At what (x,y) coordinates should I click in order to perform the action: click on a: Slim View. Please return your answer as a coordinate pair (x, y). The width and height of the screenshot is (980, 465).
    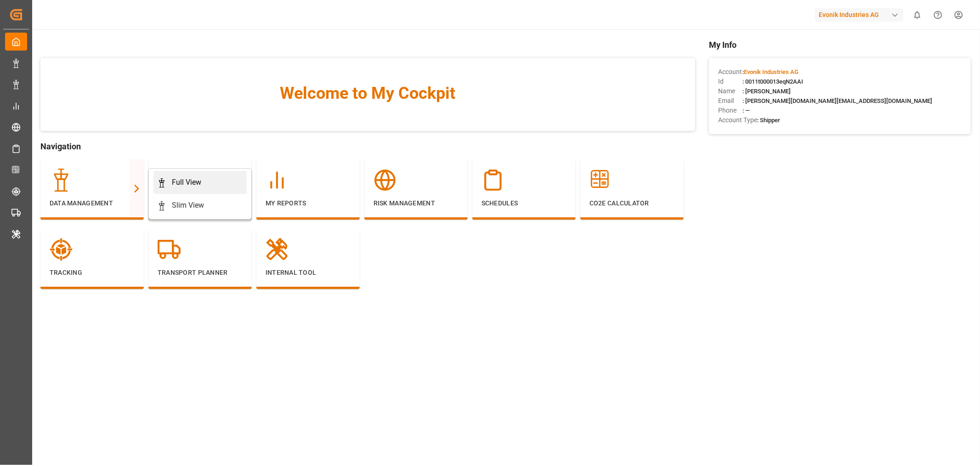
    Looking at the image, I should click on (200, 205).